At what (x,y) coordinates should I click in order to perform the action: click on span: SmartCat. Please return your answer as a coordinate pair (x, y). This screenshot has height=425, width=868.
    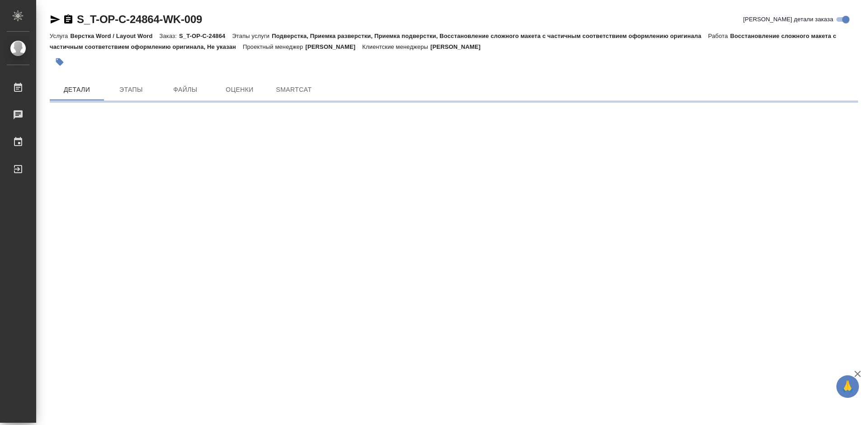
    Looking at the image, I should click on (294, 90).